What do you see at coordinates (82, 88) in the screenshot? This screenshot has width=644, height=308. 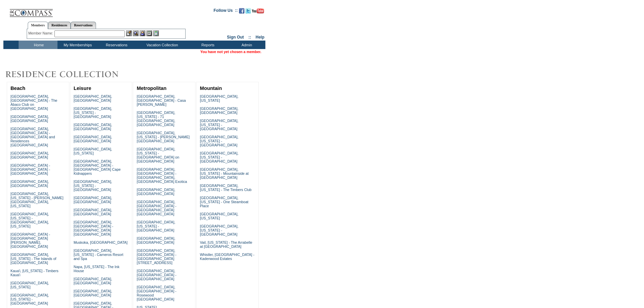 I see `a: Leisure` at bounding box center [82, 88].